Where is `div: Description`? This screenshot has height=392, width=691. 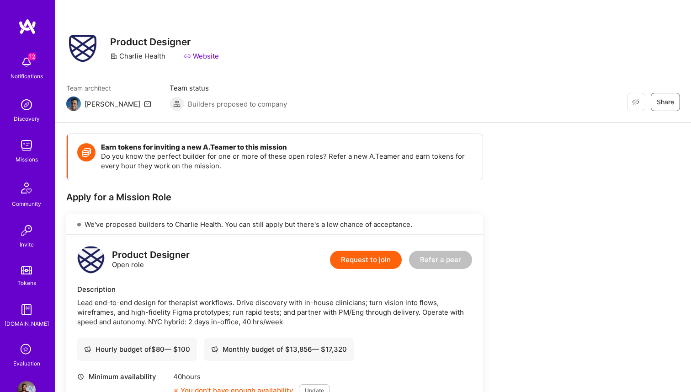 div: Description is located at coordinates (275, 289).